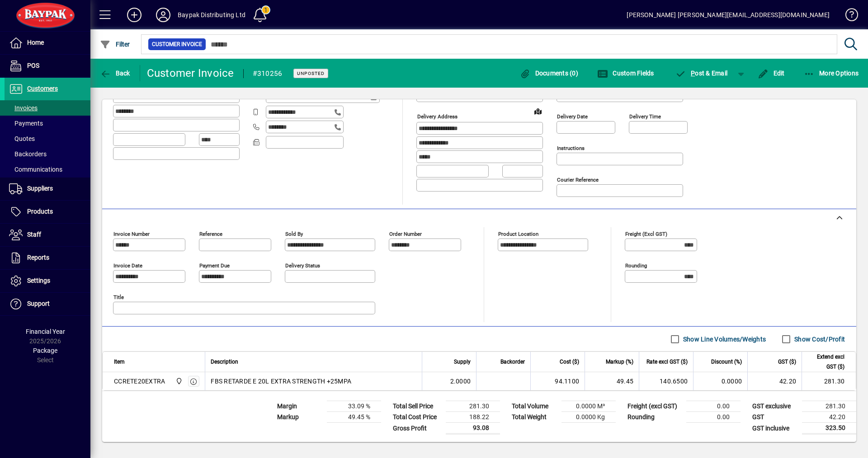 This screenshot has width=868, height=458. I want to click on label: Show Cost/Profit, so click(819, 339).